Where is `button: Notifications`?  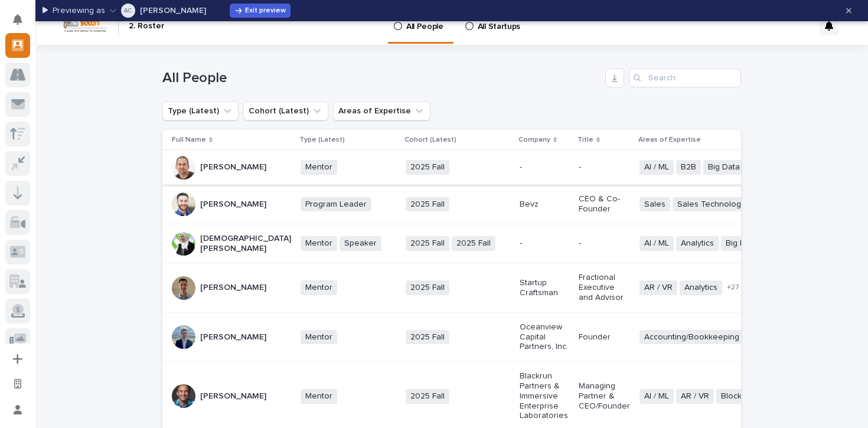 button: Notifications is located at coordinates (17, 19).